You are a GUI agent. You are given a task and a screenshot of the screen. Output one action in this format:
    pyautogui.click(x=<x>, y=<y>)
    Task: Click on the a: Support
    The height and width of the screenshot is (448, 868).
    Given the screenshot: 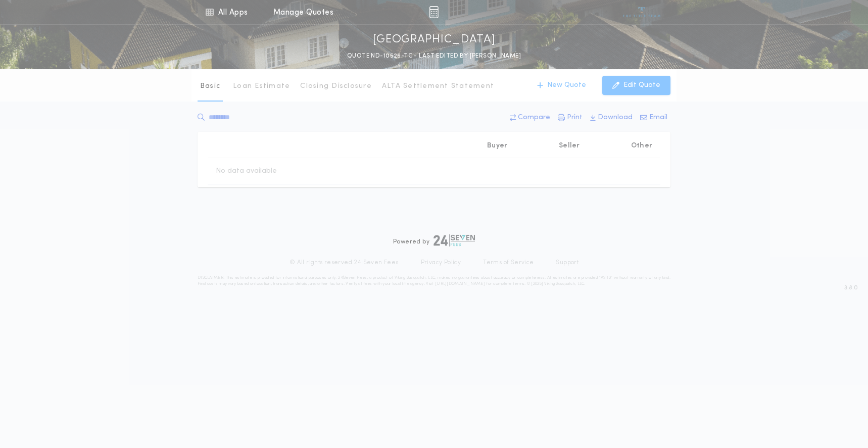 What is the action you would take?
    pyautogui.click(x=567, y=263)
    